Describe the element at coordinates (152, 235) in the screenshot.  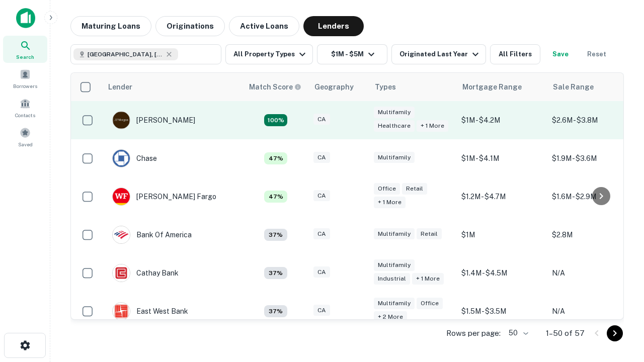
I see `div: Bank Of America` at that location.